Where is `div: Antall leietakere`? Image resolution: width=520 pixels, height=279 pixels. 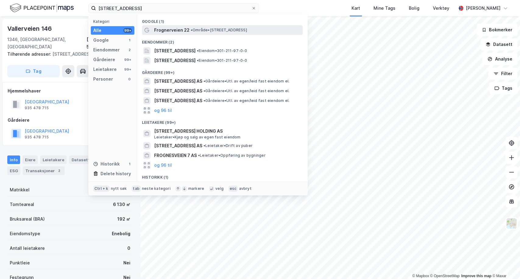 div: Antall leietakere is located at coordinates (27, 248).